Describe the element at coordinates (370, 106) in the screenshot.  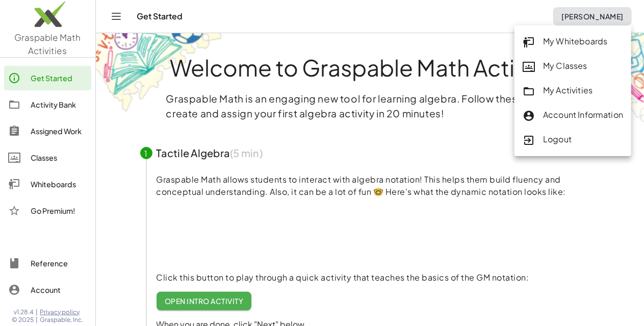
I see `p: Graspable Math is an engaging new tool for learning algebra. Follow these steps to create and ass...` at that location.